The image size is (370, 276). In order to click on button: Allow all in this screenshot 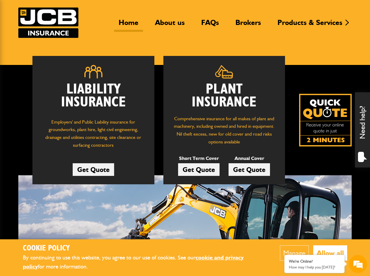, I will do `click(330, 253)`.